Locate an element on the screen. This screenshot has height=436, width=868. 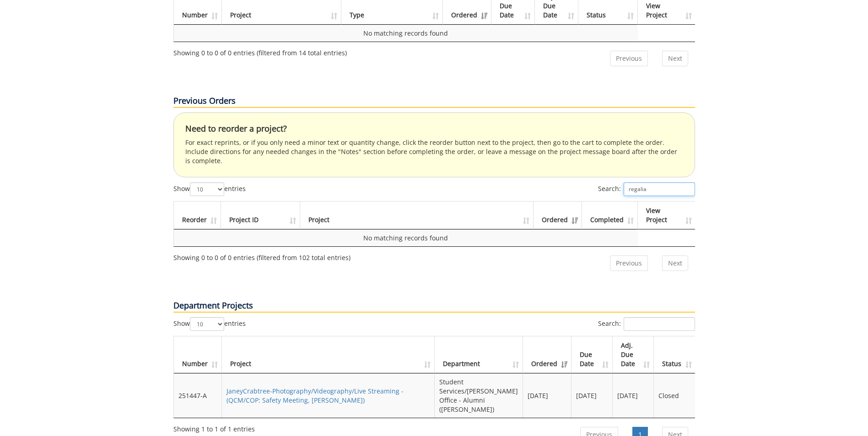
th: Number: activate to sort column ascending is located at coordinates (197, 355).